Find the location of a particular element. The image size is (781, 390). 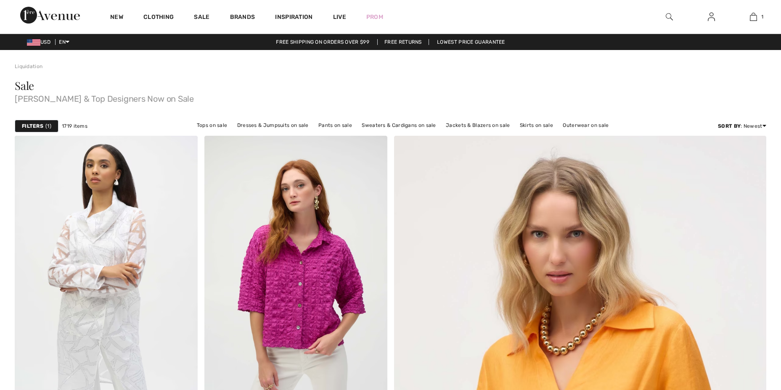

span: 1719 items is located at coordinates (74, 126).